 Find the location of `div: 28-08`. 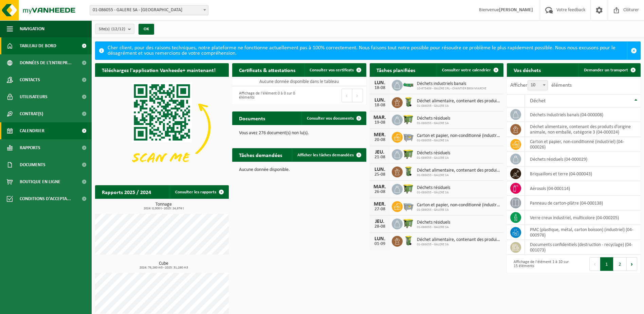

div: 28-08 is located at coordinates (380, 227).